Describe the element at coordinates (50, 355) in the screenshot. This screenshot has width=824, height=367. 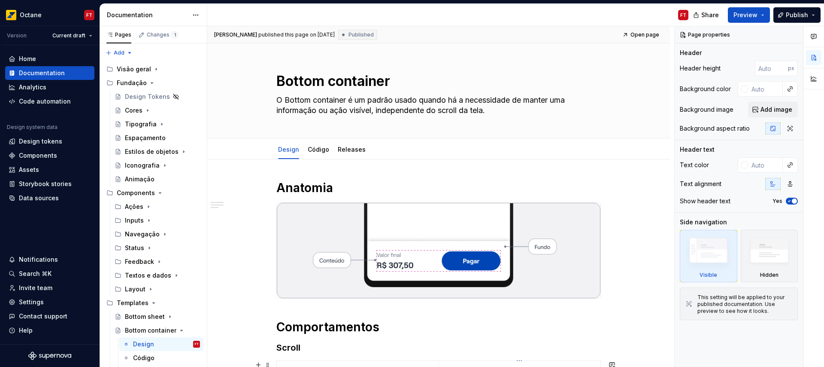
I see `svg: Supernova Logo` at that location.